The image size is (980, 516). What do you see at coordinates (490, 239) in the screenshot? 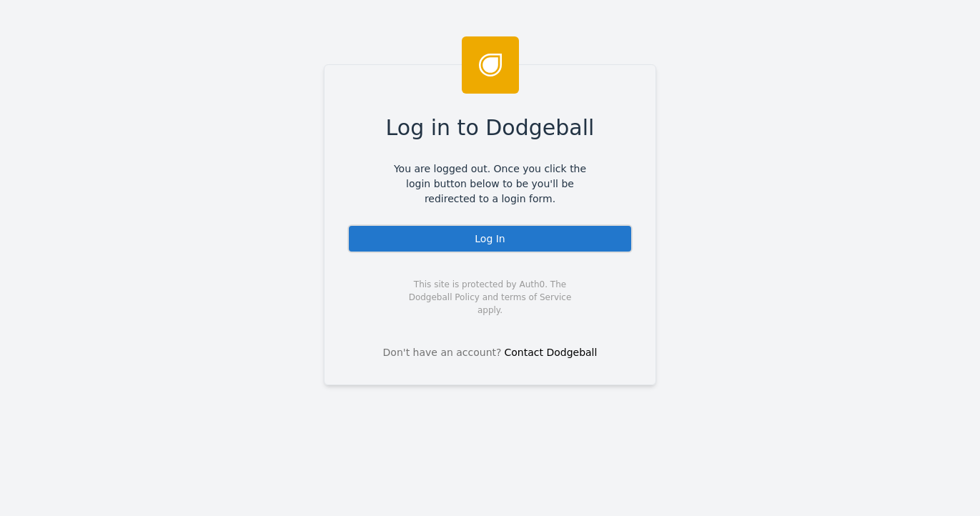
I see `div: Log In` at bounding box center [490, 239].